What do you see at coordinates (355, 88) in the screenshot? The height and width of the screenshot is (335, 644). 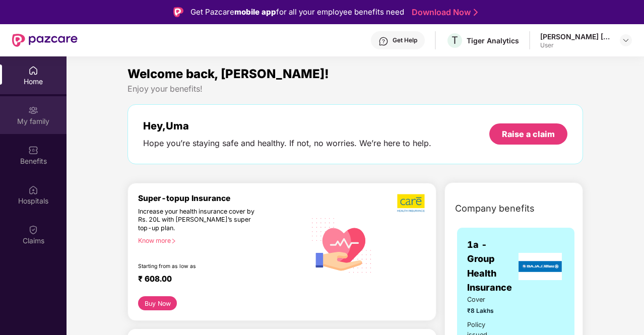 I see `div: Enjoy your benefits!` at bounding box center [355, 88].